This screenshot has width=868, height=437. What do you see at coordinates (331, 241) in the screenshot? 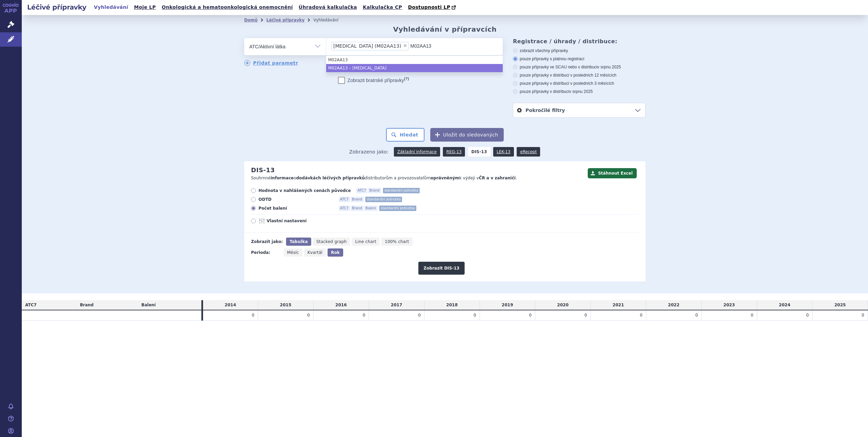
I see `span: Stacked graph` at bounding box center [331, 241].